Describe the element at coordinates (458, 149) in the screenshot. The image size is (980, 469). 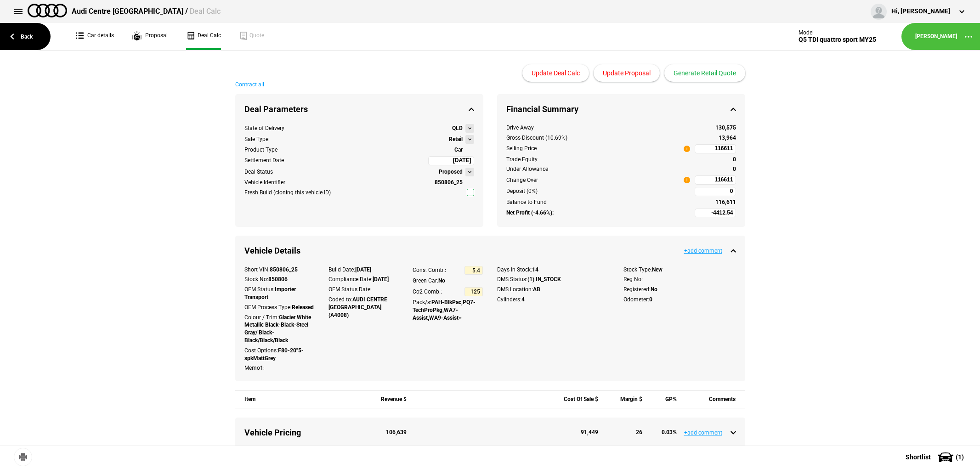
I see `strong: Car` at that location.